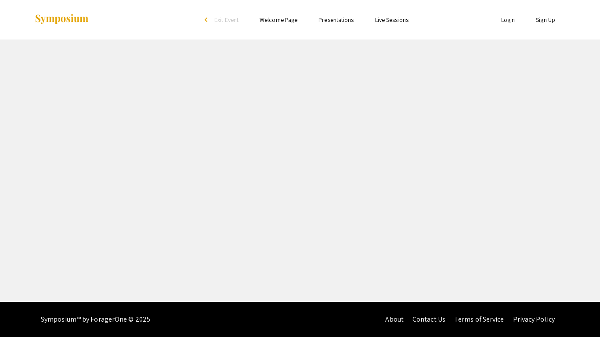 The width and height of the screenshot is (600, 337). What do you see at coordinates (207, 20) in the screenshot?
I see `div: arrow_back_ios` at bounding box center [207, 20].